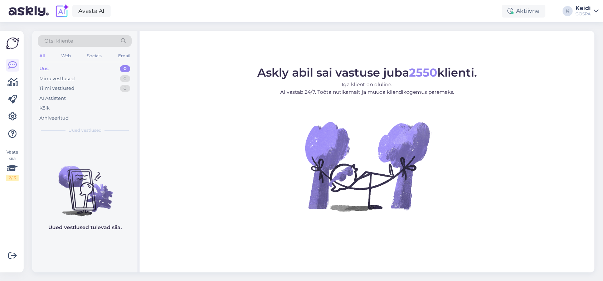 The width and height of the screenshot is (603, 281). Describe the element at coordinates (12, 165) in the screenshot. I see `div: Vaata siia` at that location.